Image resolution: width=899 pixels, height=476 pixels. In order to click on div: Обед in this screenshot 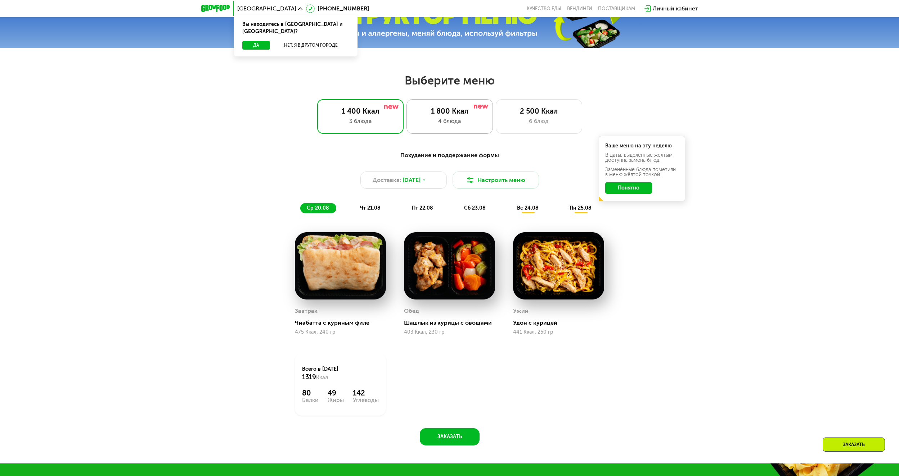, I will do `click(411, 311)`.